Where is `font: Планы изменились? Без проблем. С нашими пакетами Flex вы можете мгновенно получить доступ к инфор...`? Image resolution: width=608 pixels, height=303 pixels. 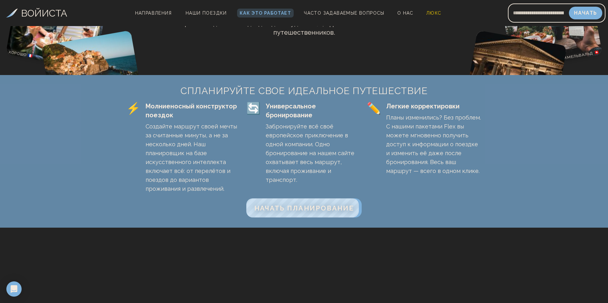
font: Планы изменились? Без проблем. С нашими пакетами Flex вы можете мгновенно получить доступ к инфор... is located at coordinates (433, 144).